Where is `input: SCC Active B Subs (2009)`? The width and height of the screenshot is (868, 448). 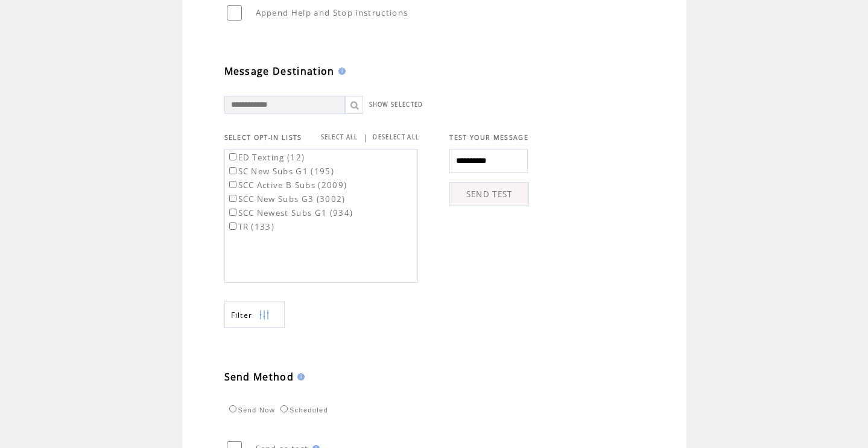
input: SCC Active B Subs (2009) is located at coordinates (233, 184).